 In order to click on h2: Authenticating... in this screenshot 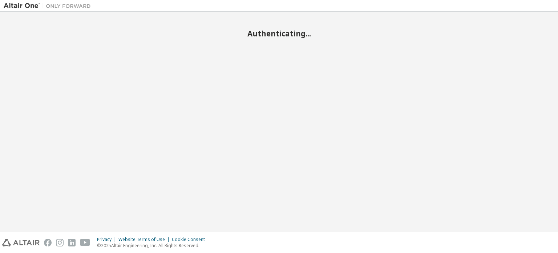, I will do `click(279, 33)`.